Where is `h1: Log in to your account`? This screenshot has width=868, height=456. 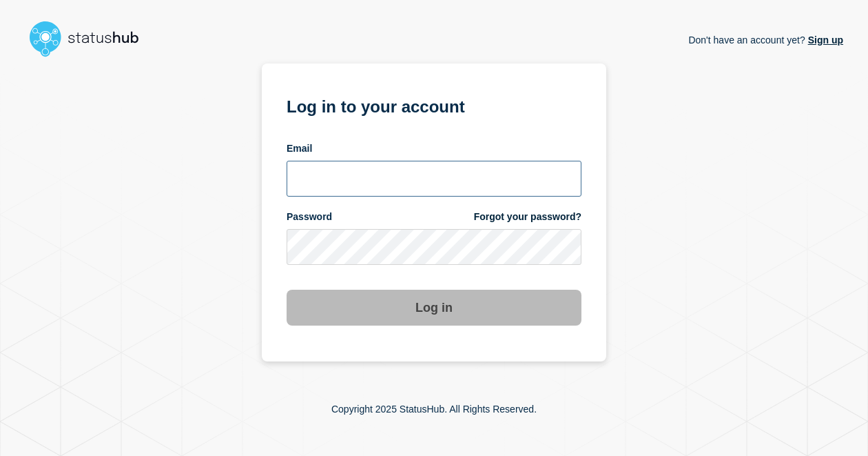 h1: Log in to your account is located at coordinates (434, 105).